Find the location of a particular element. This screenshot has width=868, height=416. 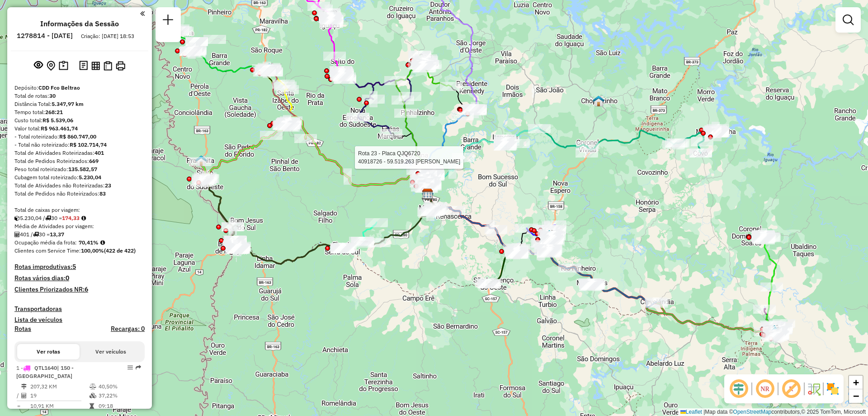

strong: 401 is located at coordinates (99, 152).